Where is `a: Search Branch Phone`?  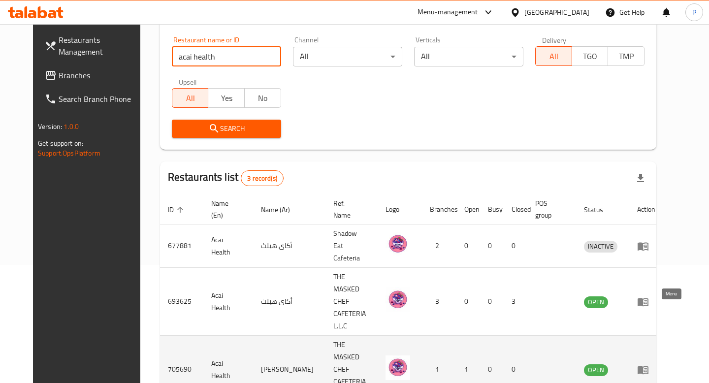 a: Search Branch Phone is located at coordinates (94, 99).